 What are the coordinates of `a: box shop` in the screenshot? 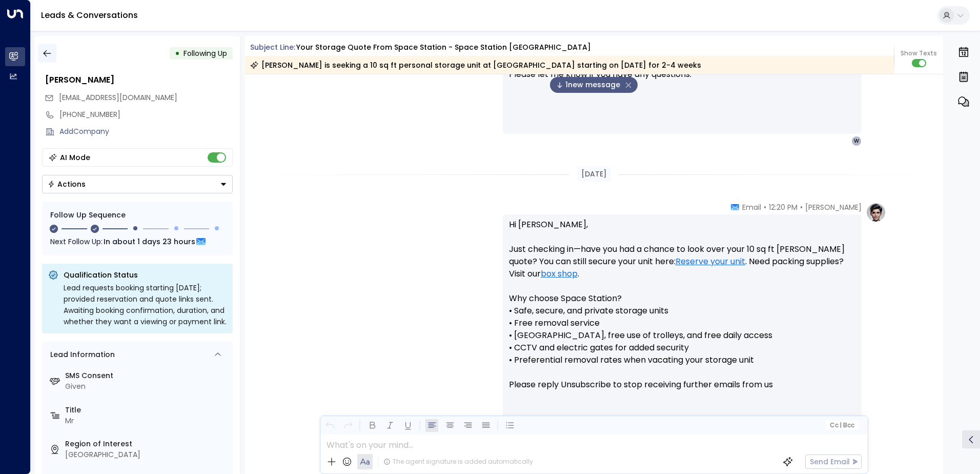 It's located at (560, 274).